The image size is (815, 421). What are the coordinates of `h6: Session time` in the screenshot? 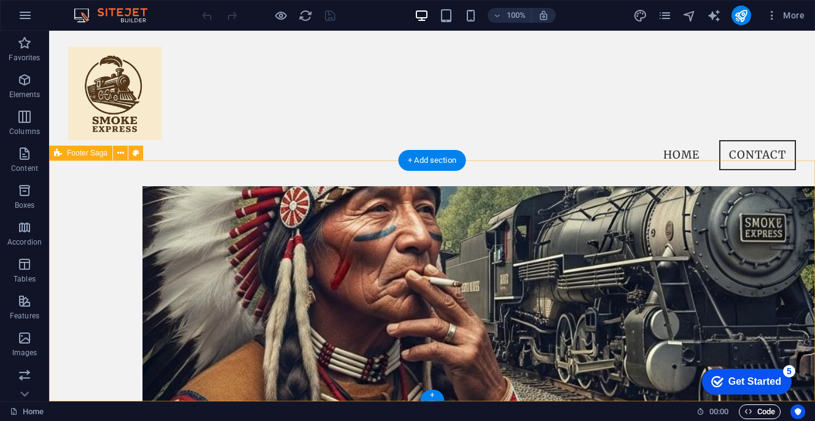 It's located at (713, 412).